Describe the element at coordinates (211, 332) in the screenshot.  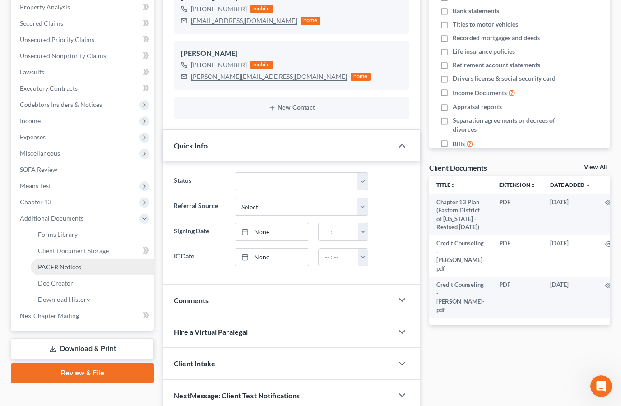
I see `span: Hire a Virtual Paralegal` at that location.